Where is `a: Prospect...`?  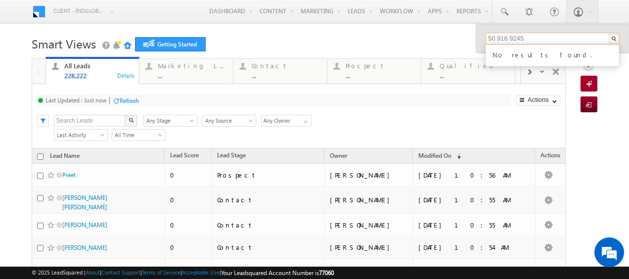
a: Prospect... is located at coordinates (374, 71).